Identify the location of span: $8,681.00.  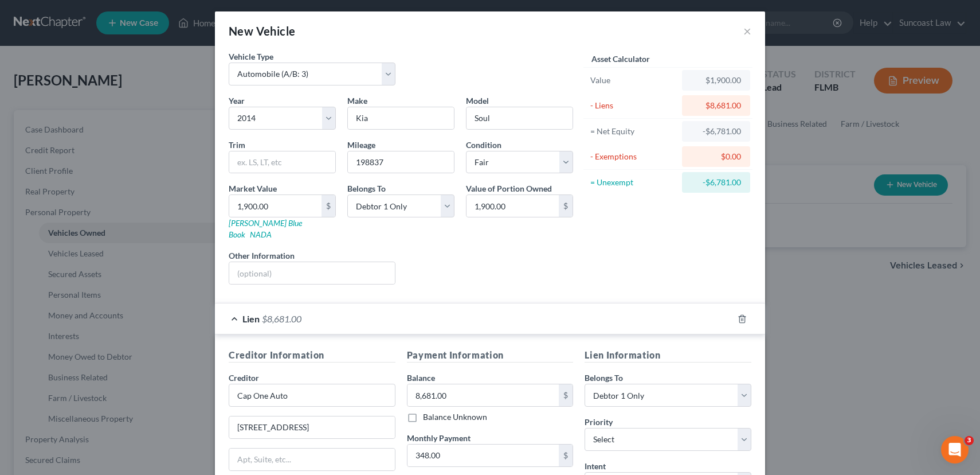
(281, 319).